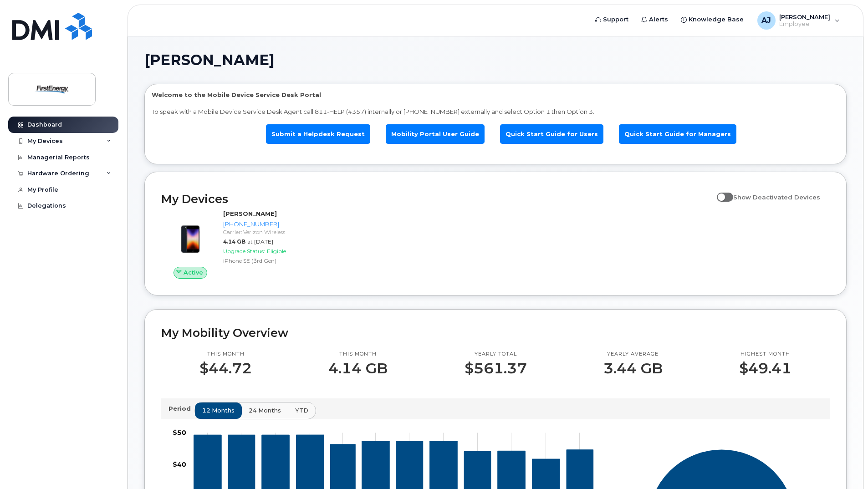 The height and width of the screenshot is (489, 868). What do you see at coordinates (436, 199) in the screenshot?
I see `h2: My Devices` at bounding box center [436, 199].